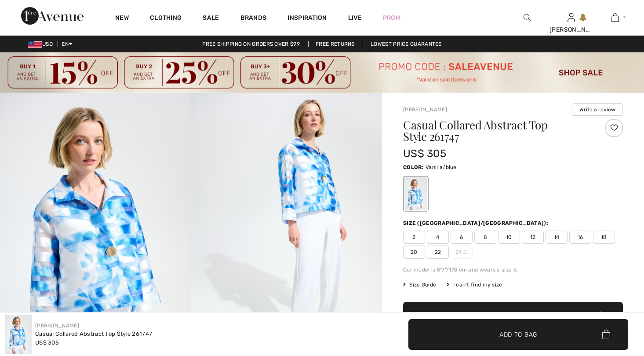 The height and width of the screenshot is (356, 644). Describe the element at coordinates (598, 109) in the screenshot. I see `button: Write a review` at that location.